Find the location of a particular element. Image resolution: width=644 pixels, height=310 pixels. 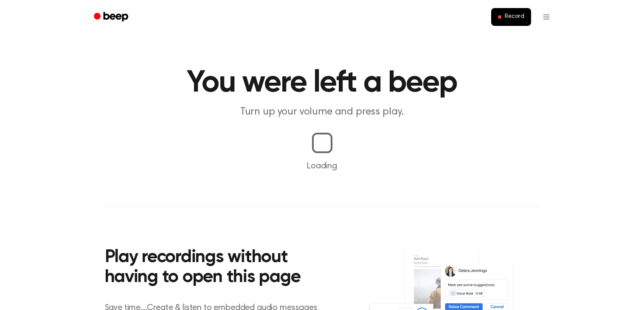

button: Open menu is located at coordinates (546, 17).